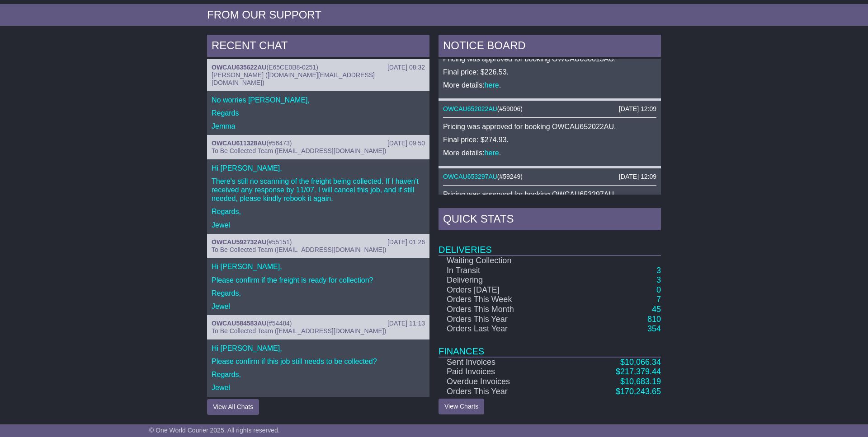 The height and width of the screenshot is (437, 868). I want to click on span: 10,683.19, so click(643, 381).